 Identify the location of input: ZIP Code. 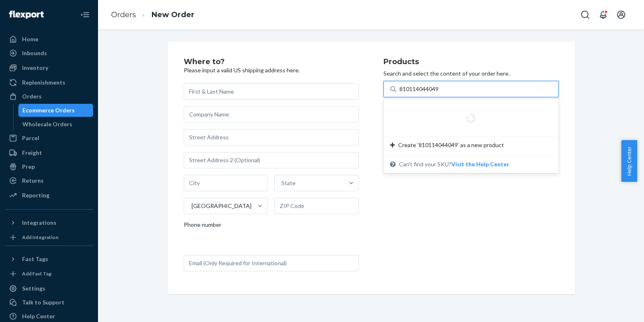
(317, 206).